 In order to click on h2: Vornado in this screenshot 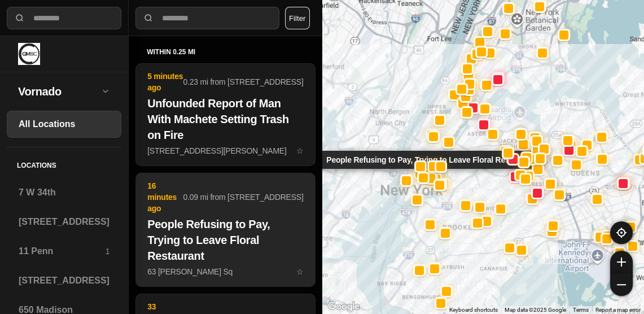, I will do `click(59, 91)`.